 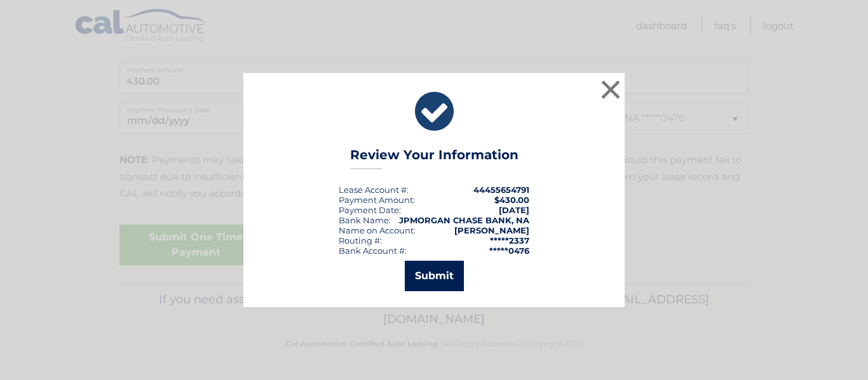 What do you see at coordinates (434, 276) in the screenshot?
I see `button: Submit` at bounding box center [434, 276].